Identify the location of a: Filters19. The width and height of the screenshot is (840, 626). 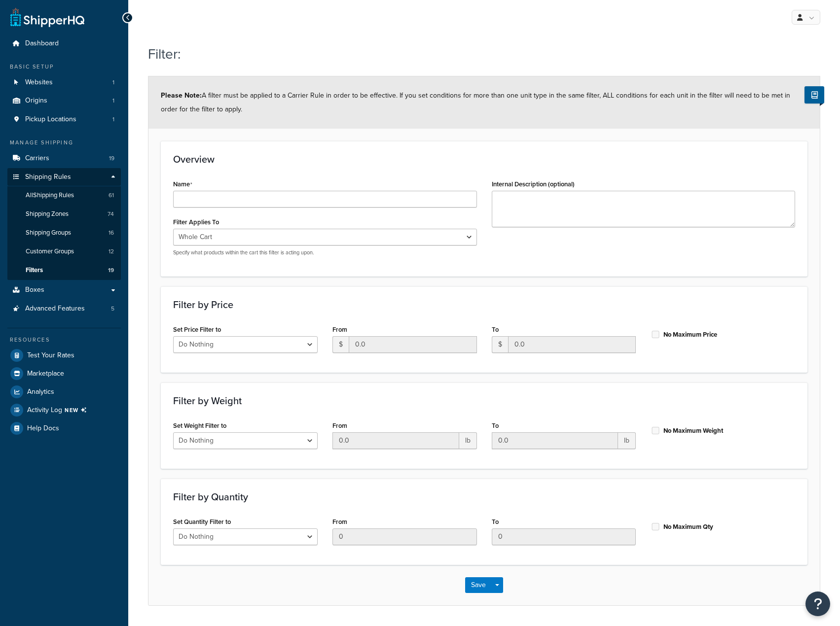
(64, 270).